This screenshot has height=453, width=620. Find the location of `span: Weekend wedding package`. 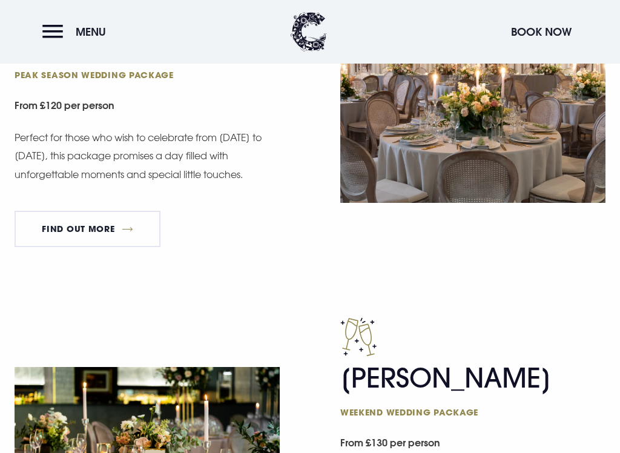

span: Weekend wedding package is located at coordinates (458, 412).